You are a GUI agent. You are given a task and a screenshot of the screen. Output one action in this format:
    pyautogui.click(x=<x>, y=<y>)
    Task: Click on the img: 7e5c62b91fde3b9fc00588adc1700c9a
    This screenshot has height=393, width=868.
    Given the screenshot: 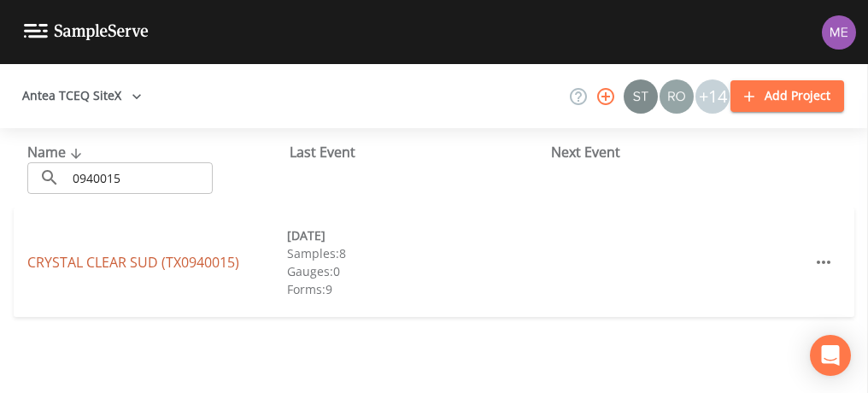 What is the action you would take?
    pyautogui.click(x=676, y=97)
    